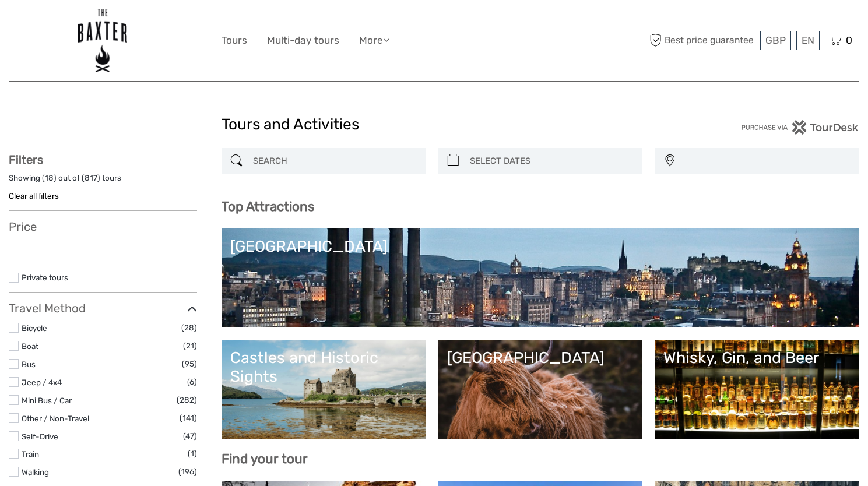  I want to click on img: 3013-eeab7bbd-6217-44ed-85b4-11cc87272961_logo_big.png, so click(102, 40).